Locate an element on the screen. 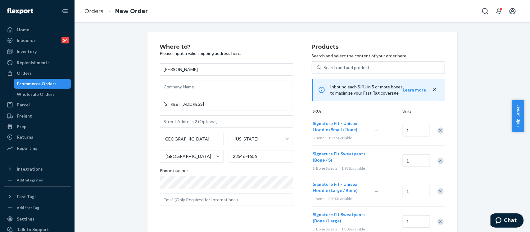  span: 1,306 available is located at coordinates (353, 229).